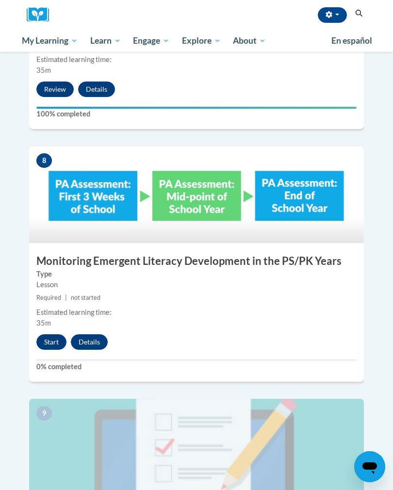 The image size is (393, 490). Describe the element at coordinates (51, 342) in the screenshot. I see `button: Start` at that location.